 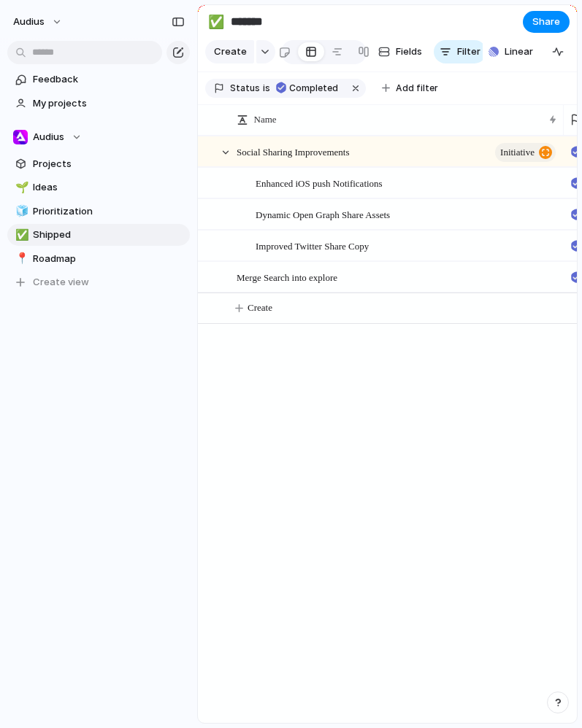 What do you see at coordinates (469, 52) in the screenshot?
I see `span: Filter` at bounding box center [469, 52].